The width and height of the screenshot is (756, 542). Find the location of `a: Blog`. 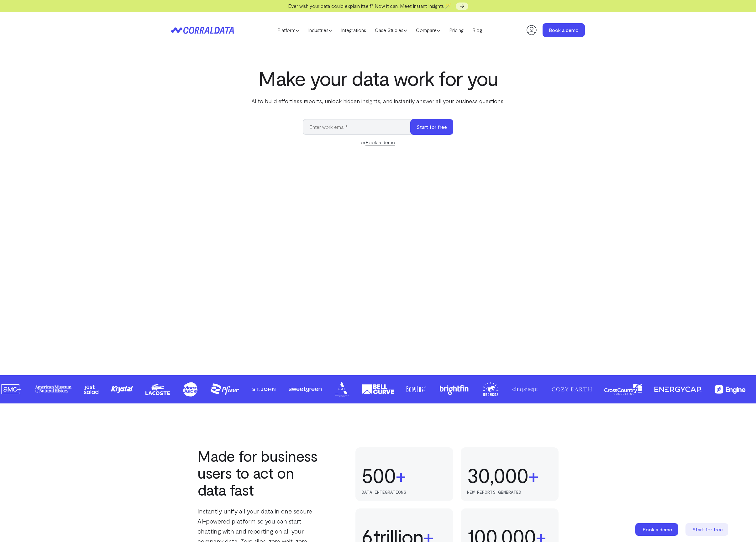

a: Blog is located at coordinates (477, 30).